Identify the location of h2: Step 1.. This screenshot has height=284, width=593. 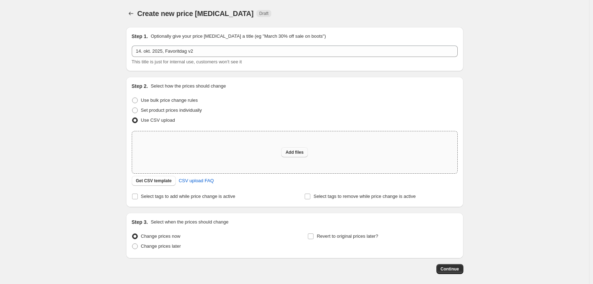
(140, 36).